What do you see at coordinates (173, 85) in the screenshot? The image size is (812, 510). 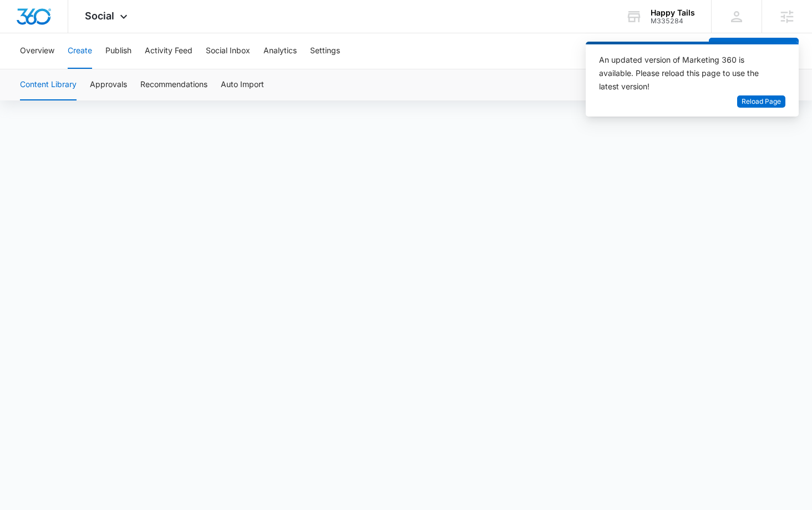 I see `button: Recommendations` at bounding box center [173, 85].